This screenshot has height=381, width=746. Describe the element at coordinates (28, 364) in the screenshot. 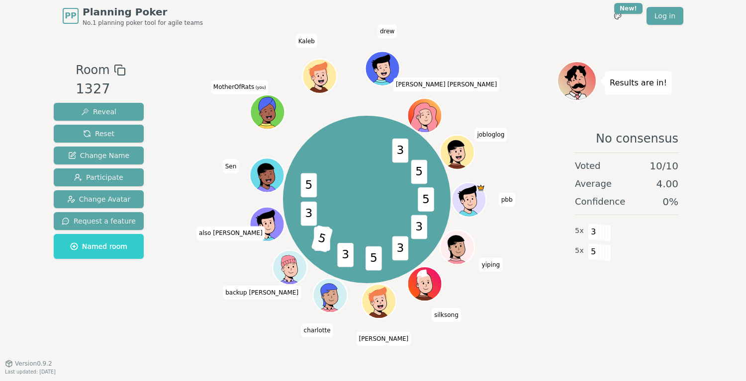

I see `button: Version0.9.2` at that location.